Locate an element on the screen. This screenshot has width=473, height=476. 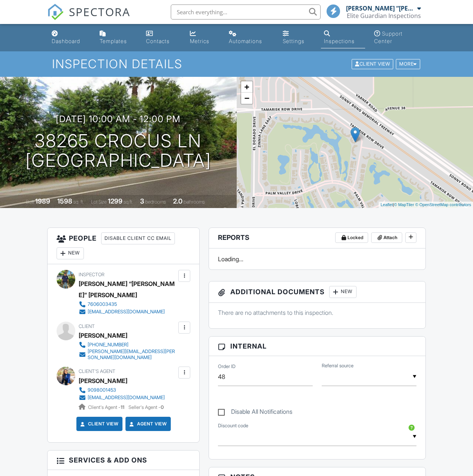
div: 1989 is located at coordinates (43, 201).